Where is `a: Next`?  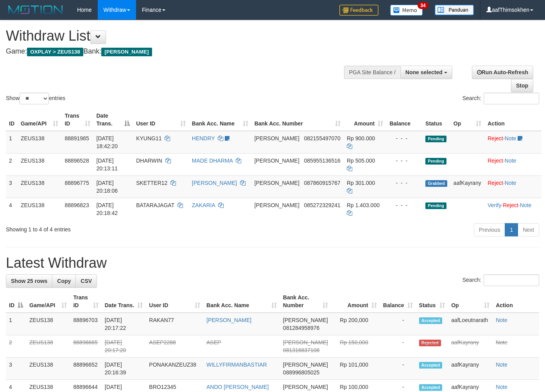
a: Next is located at coordinates (528, 230).